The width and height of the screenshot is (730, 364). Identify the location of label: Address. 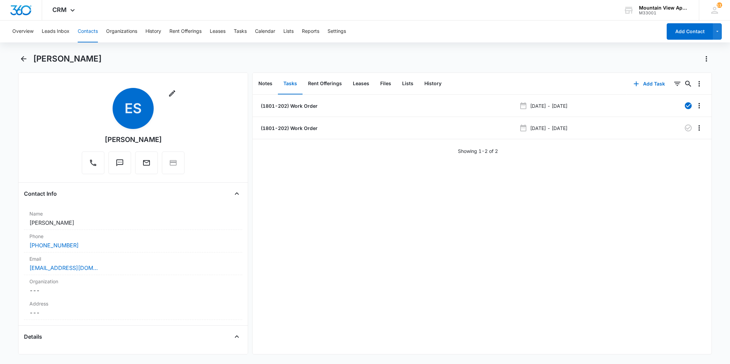
(133, 303).